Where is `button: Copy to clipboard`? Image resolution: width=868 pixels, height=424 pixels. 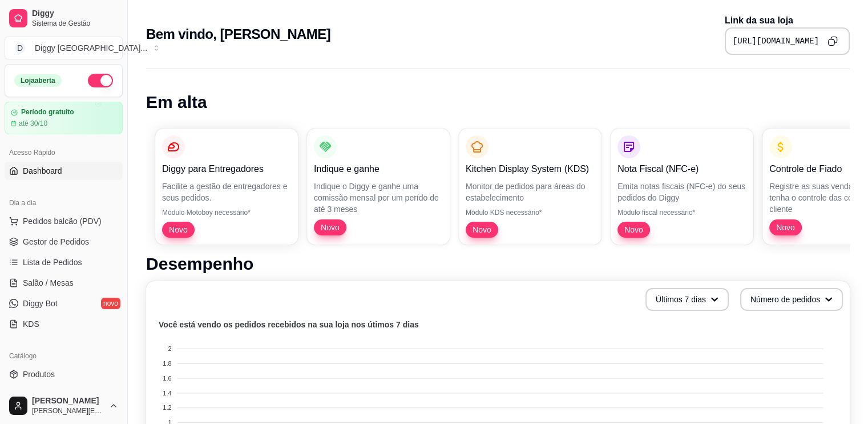
button: Copy to clipboard is located at coordinates (833, 42).